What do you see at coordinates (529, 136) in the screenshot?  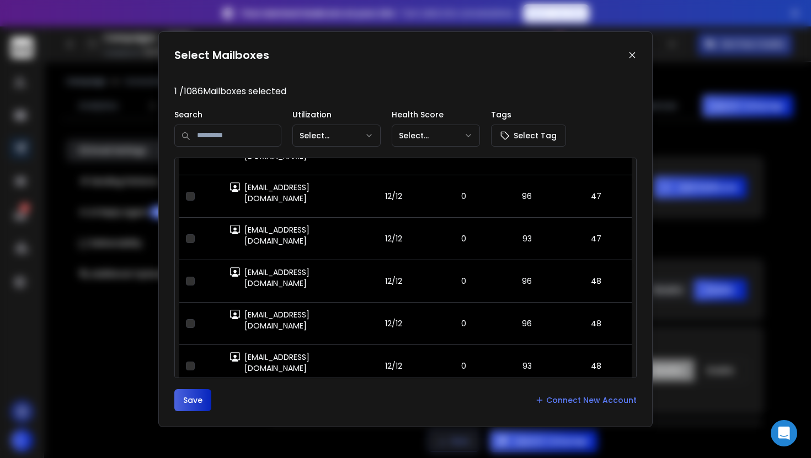 I see `button: Select Tag` at bounding box center [529, 136].